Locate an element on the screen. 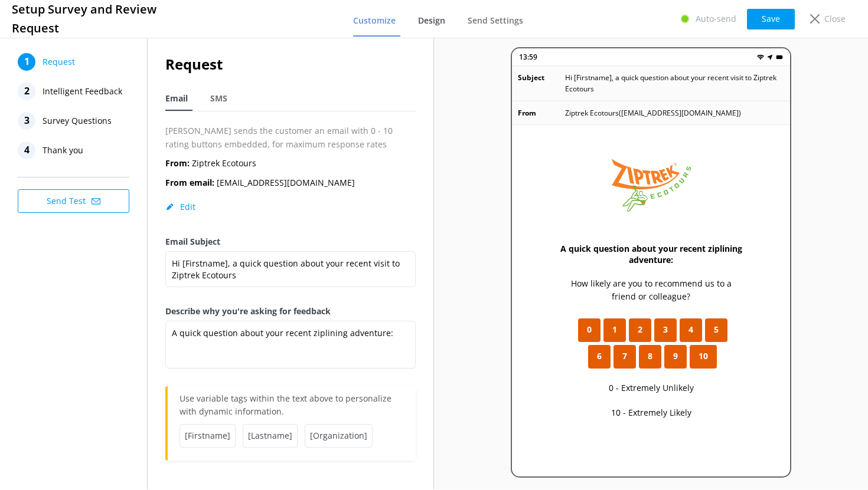  p: 0 - Extremely Unlikely is located at coordinates (651, 388).